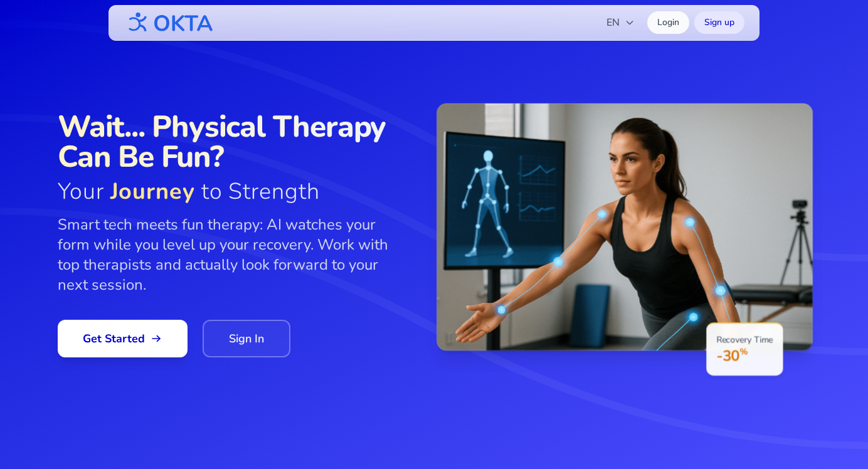  Describe the element at coordinates (234, 192) in the screenshot. I see `span: Your to Strength` at that location.